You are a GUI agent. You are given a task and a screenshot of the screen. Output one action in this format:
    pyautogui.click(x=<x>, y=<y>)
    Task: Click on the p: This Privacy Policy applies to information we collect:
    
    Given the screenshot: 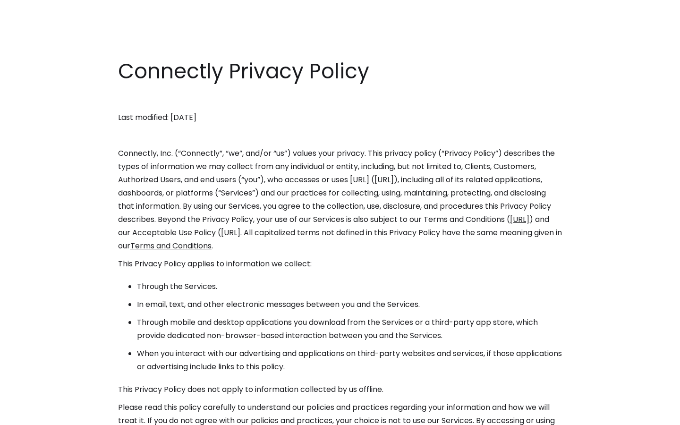 What is the action you would take?
    pyautogui.click(x=340, y=264)
    